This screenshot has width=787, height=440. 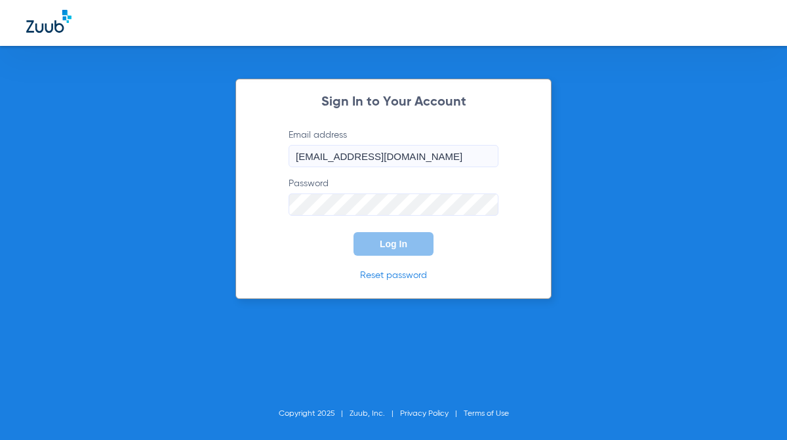 I want to click on li: Zuub, Inc., so click(x=375, y=414).